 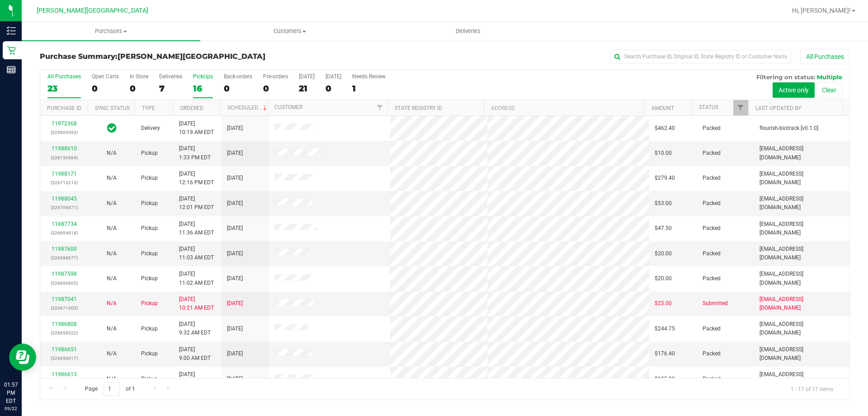 I want to click on button: All Purchases, so click(x=825, y=56).